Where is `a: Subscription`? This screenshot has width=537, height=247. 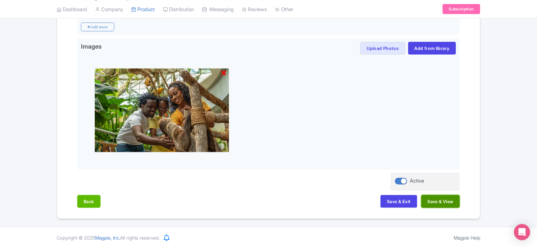 a: Subscription is located at coordinates (462, 9).